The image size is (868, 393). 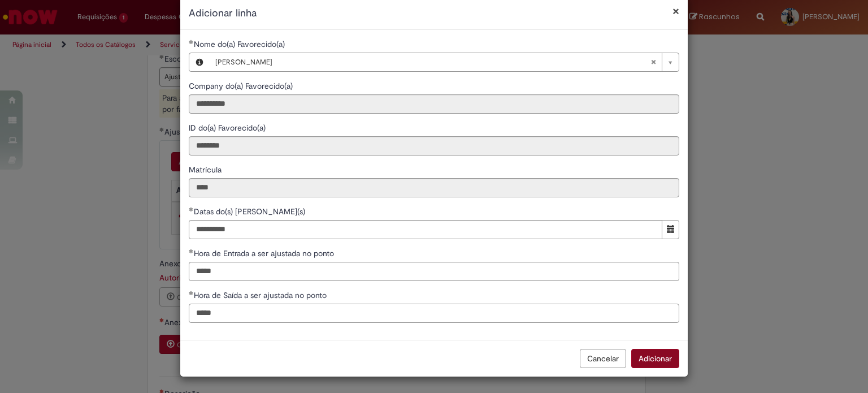 I want to click on button: Mostrar calendário para Datas do(s) Ajuste(s), so click(x=670, y=229).